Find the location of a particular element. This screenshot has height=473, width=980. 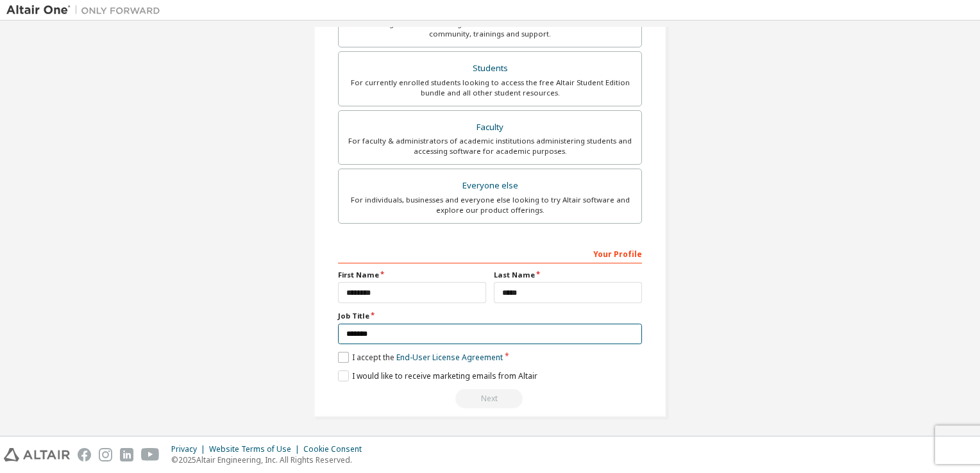

div: For individuals, businesses and everyone else looking to try Altair software and explore our prod... is located at coordinates (490, 205).